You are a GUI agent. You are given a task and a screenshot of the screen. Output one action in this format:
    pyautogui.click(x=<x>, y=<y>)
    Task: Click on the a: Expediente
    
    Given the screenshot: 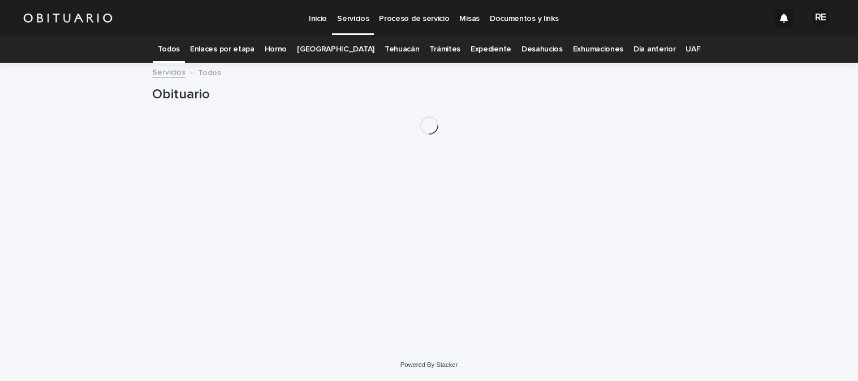 What is the action you would take?
    pyautogui.click(x=491, y=49)
    